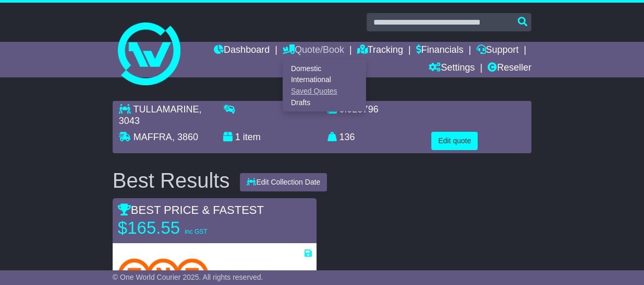 This screenshot has width=644, height=285. Describe the element at coordinates (510, 69) in the screenshot. I see `a: Reseller` at that location.